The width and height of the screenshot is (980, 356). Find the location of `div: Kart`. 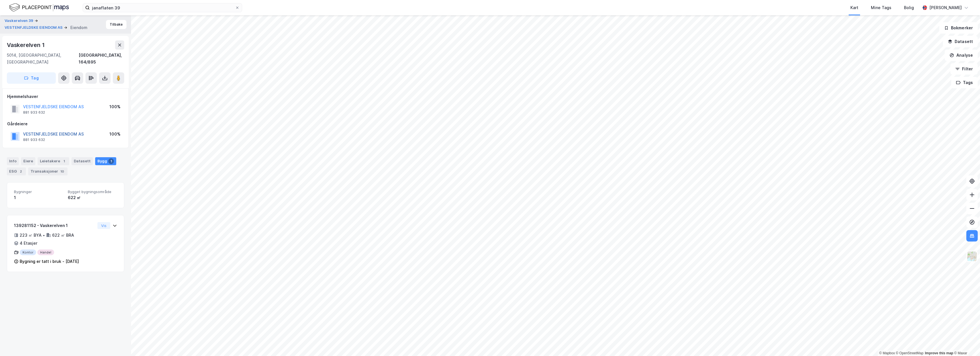

div: Kart is located at coordinates (854, 8).